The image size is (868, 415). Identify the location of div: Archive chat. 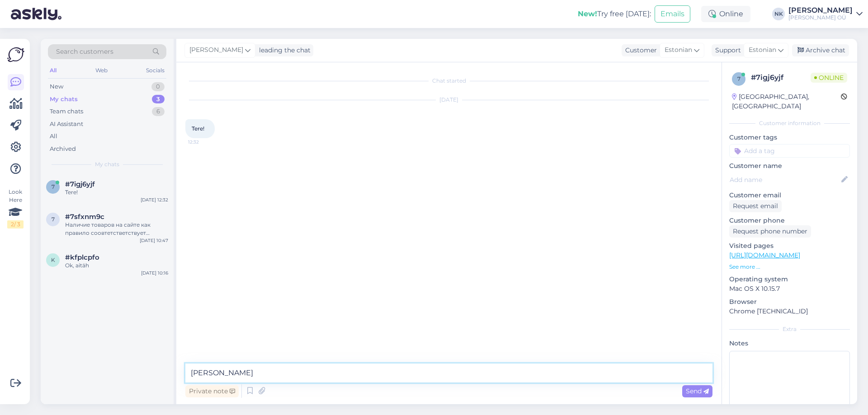
(820, 50).